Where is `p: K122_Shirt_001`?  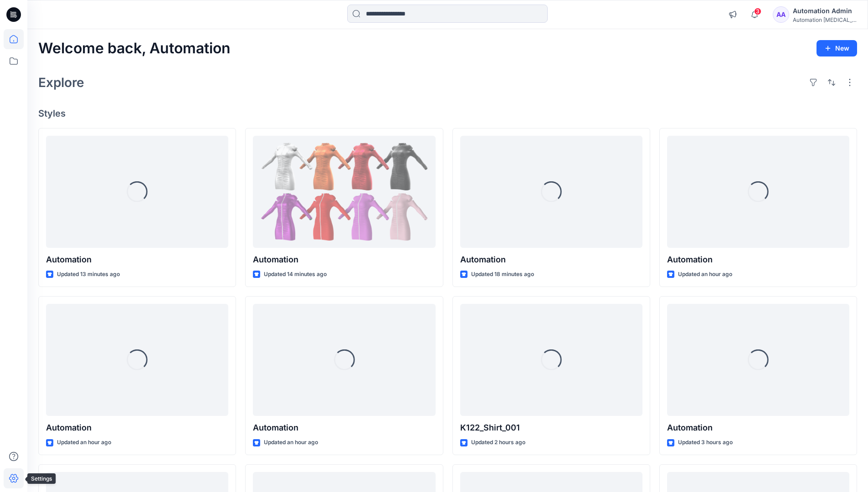 p: K122_Shirt_001 is located at coordinates (551, 428).